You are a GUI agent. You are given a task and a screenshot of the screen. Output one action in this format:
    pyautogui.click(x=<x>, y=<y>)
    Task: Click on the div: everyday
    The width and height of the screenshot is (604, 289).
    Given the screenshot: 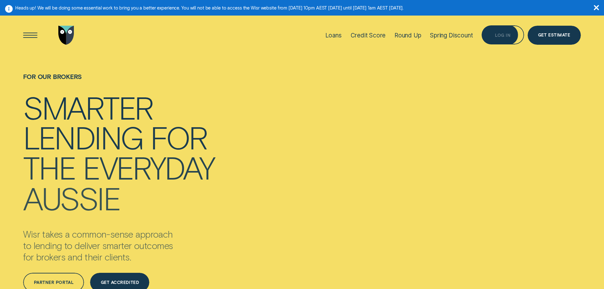 What is the action you would take?
    pyautogui.click(x=149, y=167)
    